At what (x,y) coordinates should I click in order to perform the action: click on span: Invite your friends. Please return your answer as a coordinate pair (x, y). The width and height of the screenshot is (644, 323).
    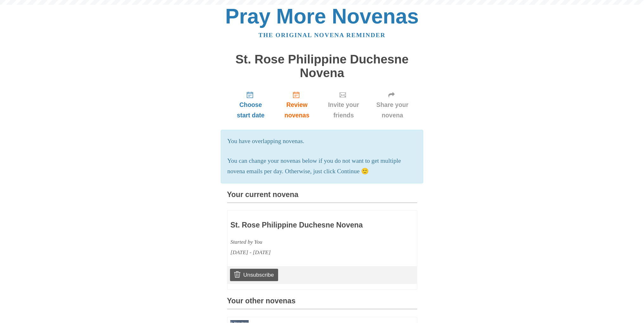
    Looking at the image, I should click on (344, 110).